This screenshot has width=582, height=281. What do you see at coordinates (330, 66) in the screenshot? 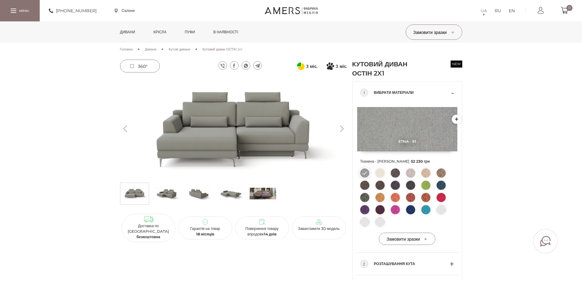
I see `svg: Покупка частинами від Монобанку` at bounding box center [330, 66].